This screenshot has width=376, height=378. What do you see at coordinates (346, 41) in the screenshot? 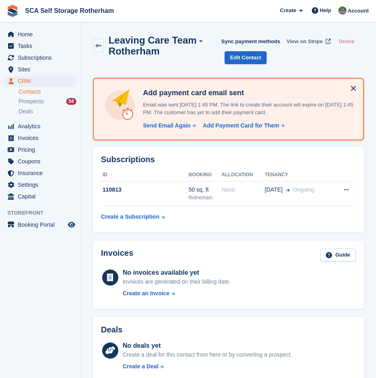
I see `button: Delete` at bounding box center [346, 41].